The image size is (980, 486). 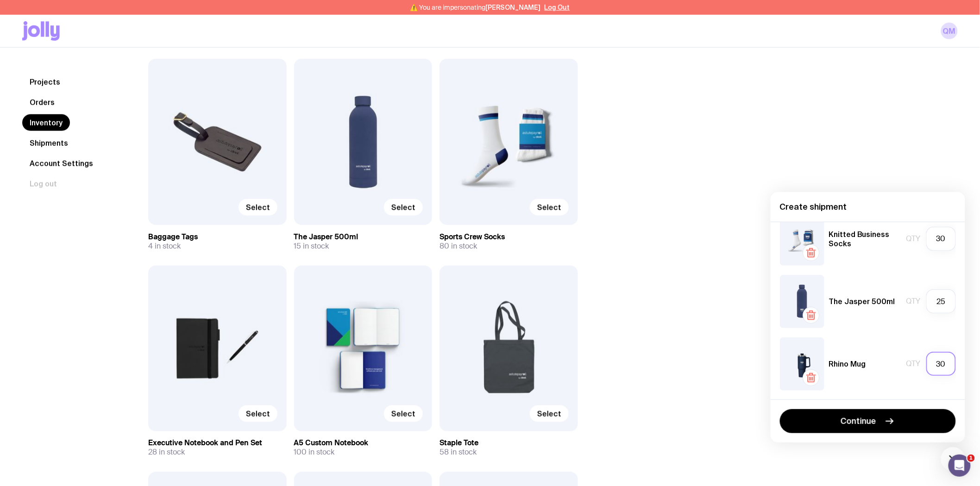 What do you see at coordinates (166, 453) in the screenshot?
I see `span: 28 in stock` at bounding box center [166, 453].